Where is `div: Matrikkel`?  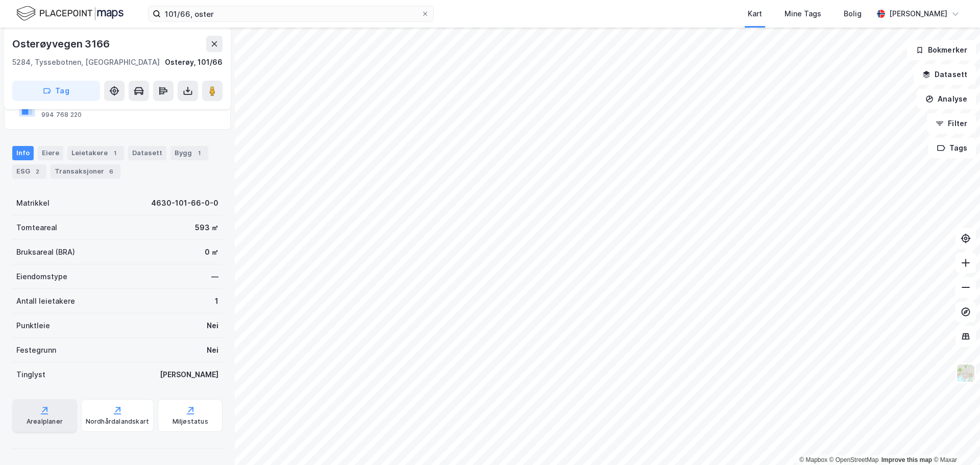 div: Matrikkel is located at coordinates (33, 203).